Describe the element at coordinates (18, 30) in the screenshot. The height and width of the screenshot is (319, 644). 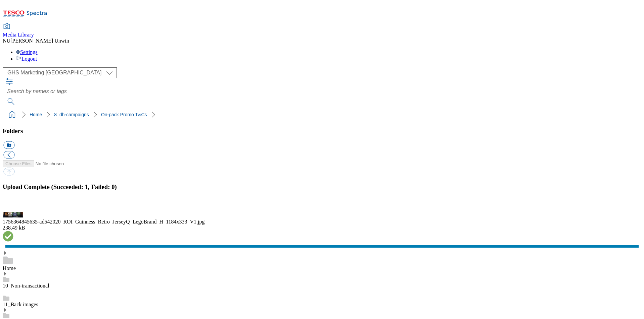
I see `a: Media Library` at that location.